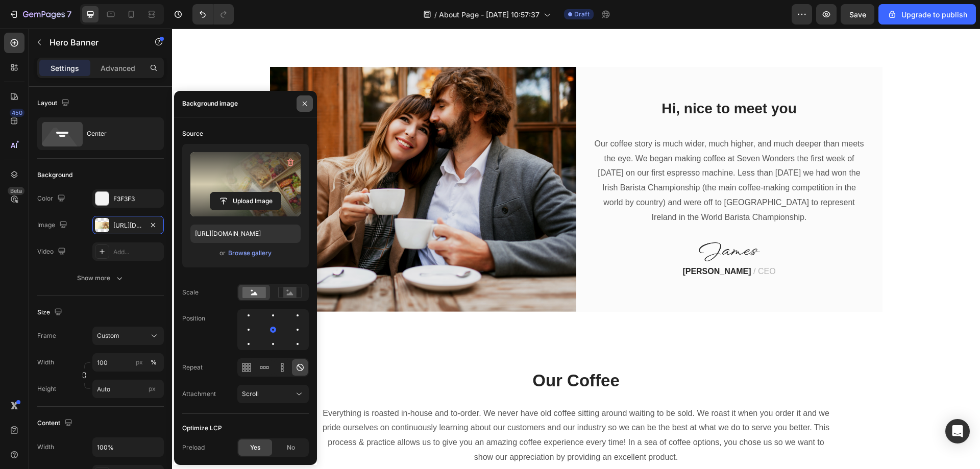 The height and width of the screenshot is (469, 980). What do you see at coordinates (55, 175) in the screenshot?
I see `div: Background` at bounding box center [55, 175].